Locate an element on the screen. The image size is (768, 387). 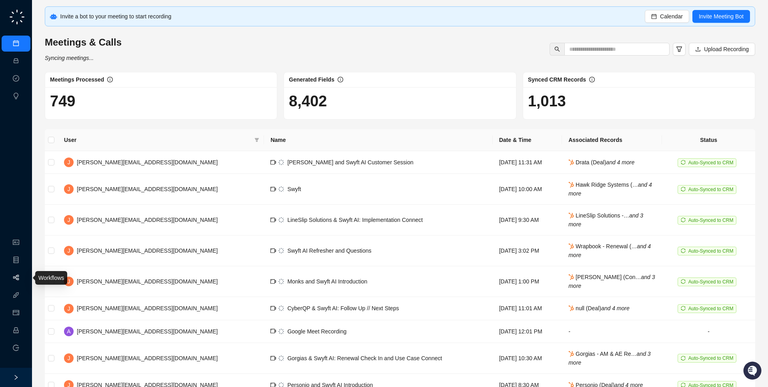
span: Docs is located at coordinates (23, 116).